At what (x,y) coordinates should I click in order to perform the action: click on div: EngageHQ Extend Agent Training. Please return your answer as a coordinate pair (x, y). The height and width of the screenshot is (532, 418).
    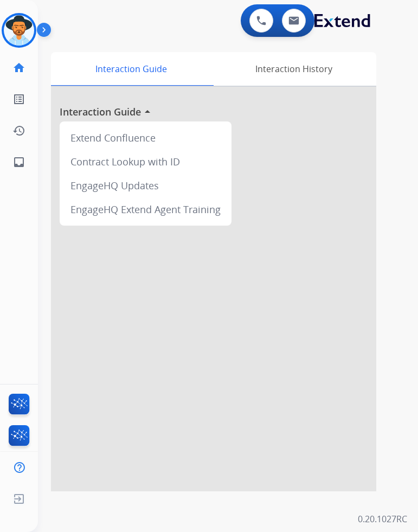
    Looking at the image, I should click on (146, 209).